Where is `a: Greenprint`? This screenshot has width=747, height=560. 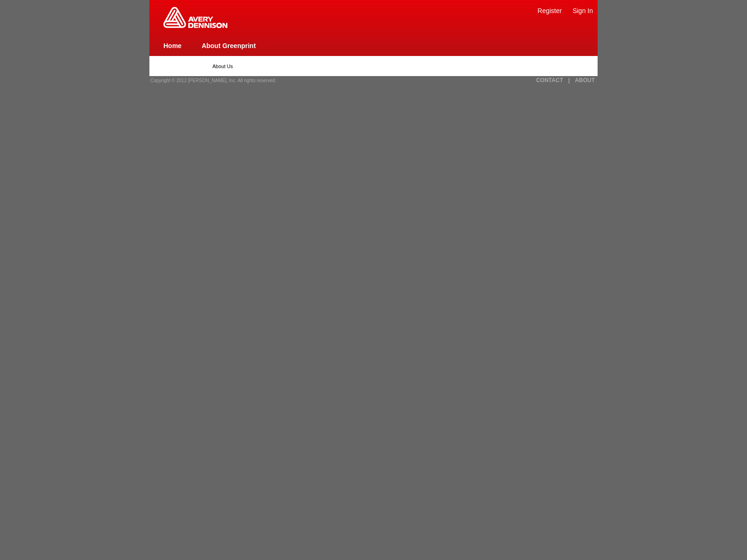 a: Greenprint is located at coordinates (195, 26).